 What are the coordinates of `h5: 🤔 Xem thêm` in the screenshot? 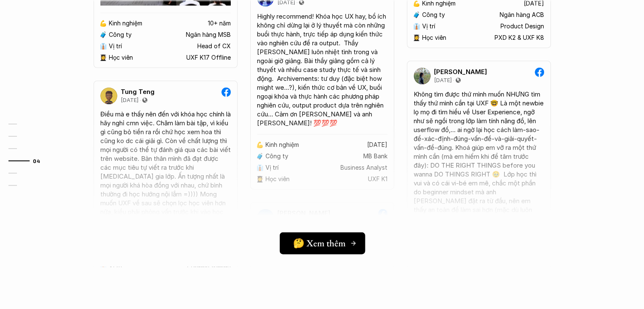 It's located at (319, 243).